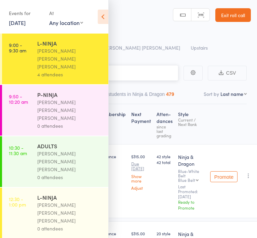 The width and height of the screenshot is (257, 238). Describe the element at coordinates (141, 124) in the screenshot. I see `div: Next Payment` at that location.